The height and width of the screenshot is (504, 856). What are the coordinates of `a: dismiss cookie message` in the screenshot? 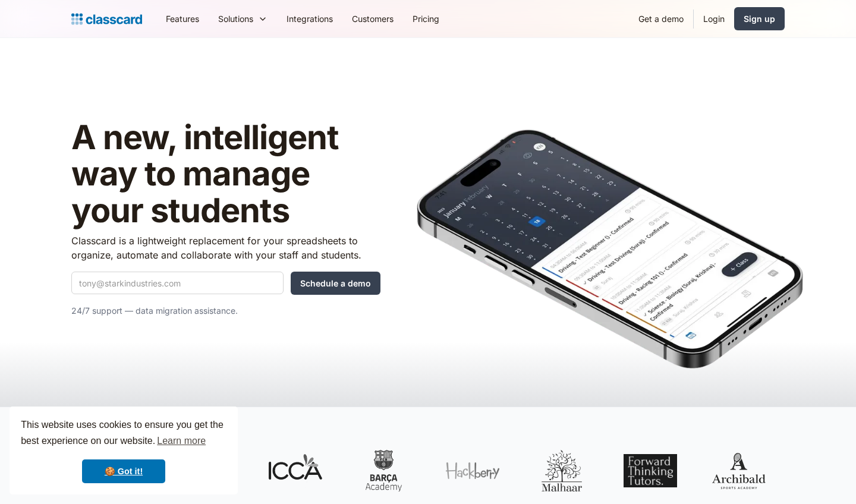 It's located at (124, 471).